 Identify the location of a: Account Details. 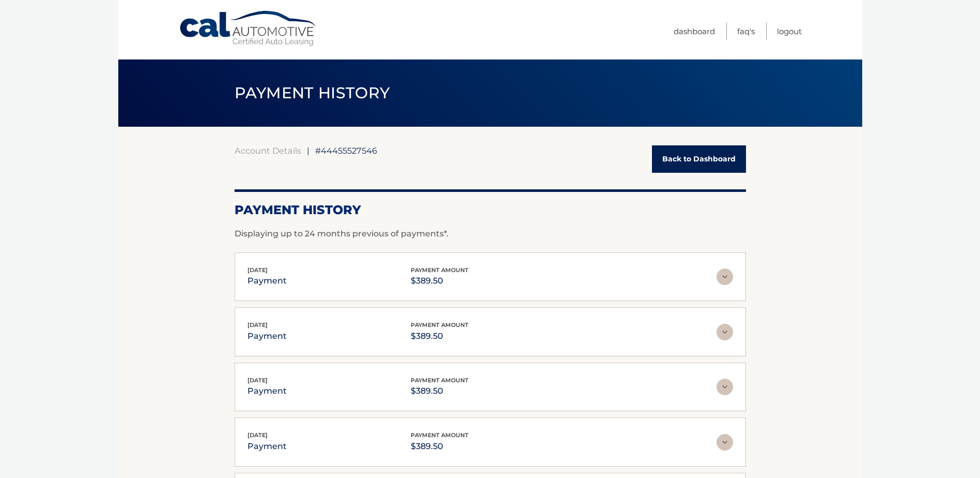
(267, 150).